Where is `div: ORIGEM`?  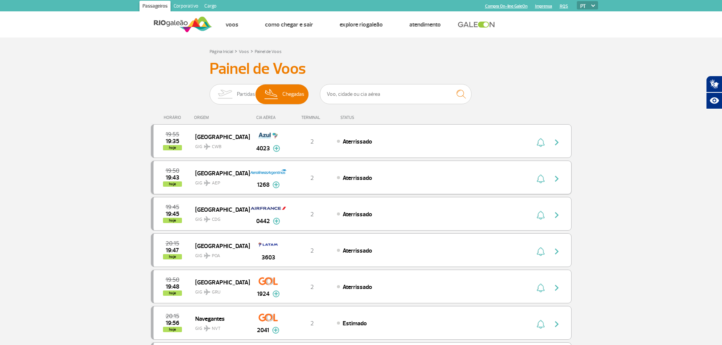
div: ORIGEM is located at coordinates (222, 117).